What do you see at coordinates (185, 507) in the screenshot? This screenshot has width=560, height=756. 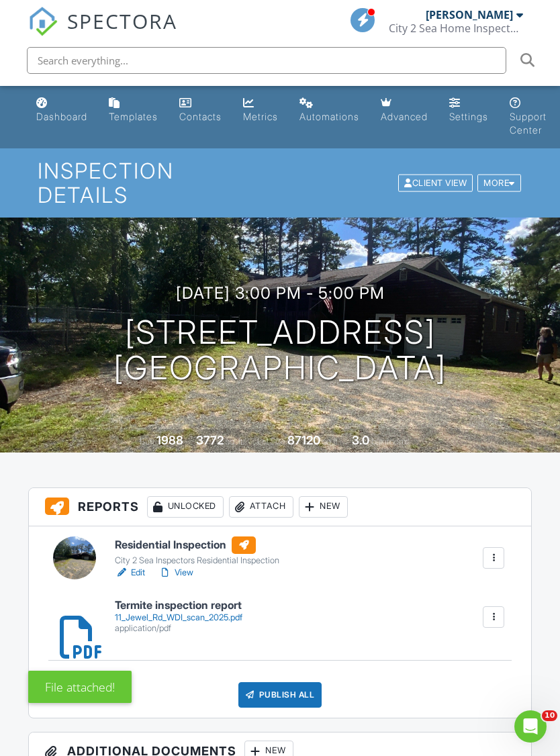 I see `div: Unlocked` at bounding box center [185, 507].